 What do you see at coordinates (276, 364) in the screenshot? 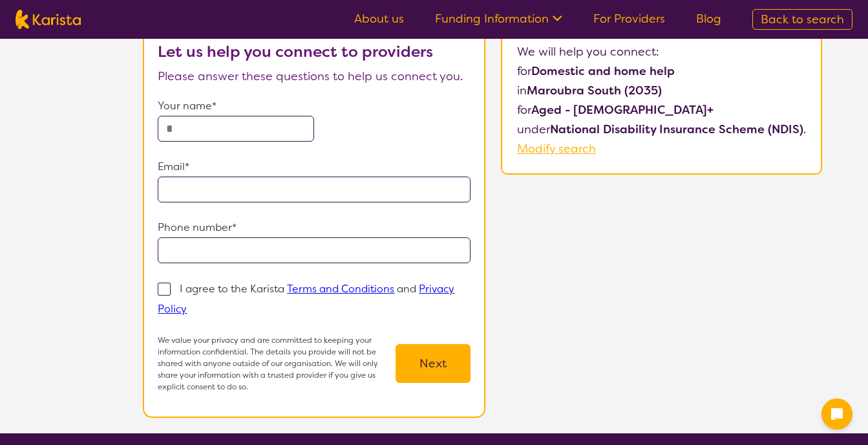
I see `p: We value your privacy and are committed to keeping your information confidential. The details you...` at bounding box center [276, 364].